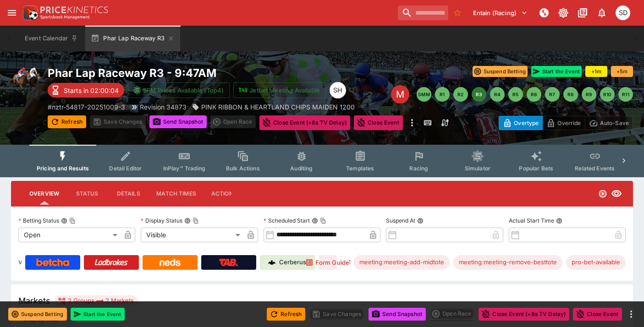 The width and height of the screenshot is (644, 327). I want to click on img: PriceKinetics Logo, so click(29, 13).